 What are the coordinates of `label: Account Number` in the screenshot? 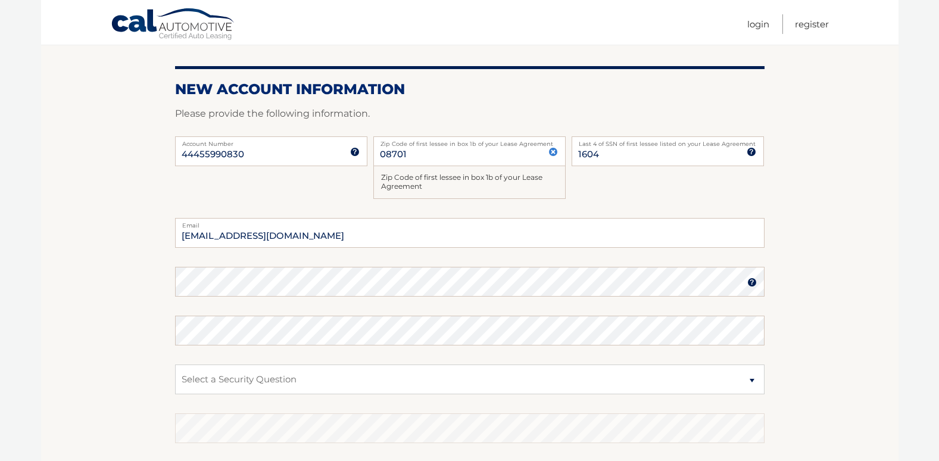 It's located at (271, 141).